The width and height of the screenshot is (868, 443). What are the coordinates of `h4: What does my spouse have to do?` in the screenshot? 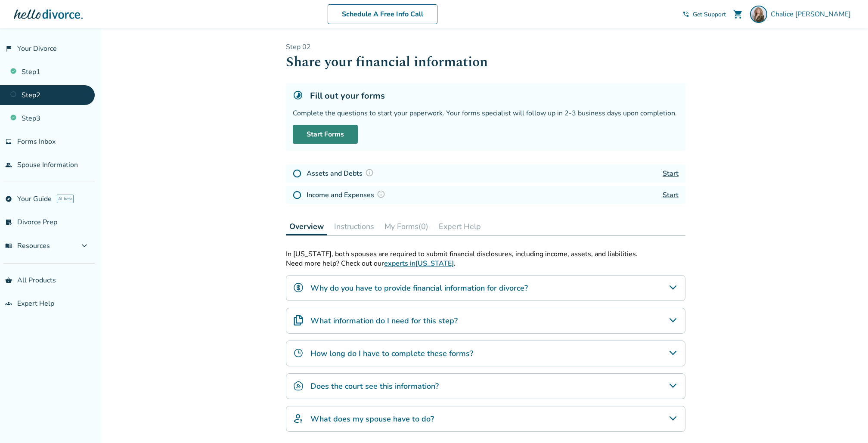 It's located at (372, 419).